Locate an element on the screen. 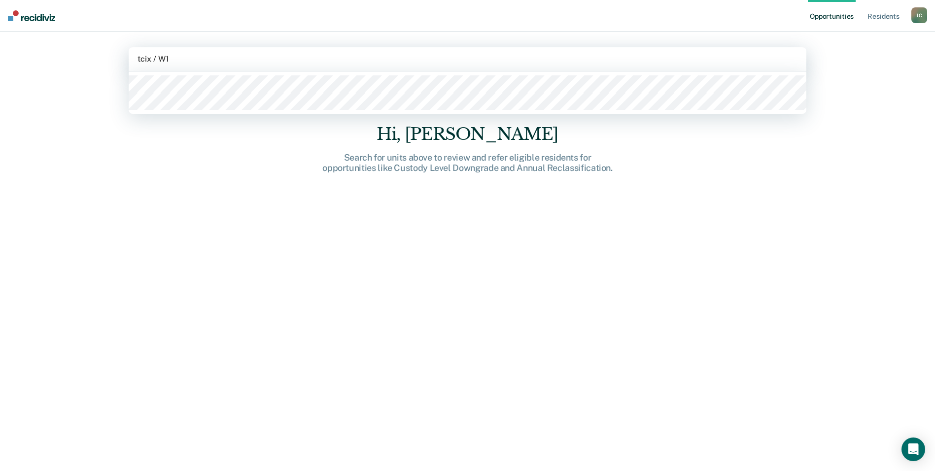 The height and width of the screenshot is (471, 935). div: Open Intercom Messenger is located at coordinates (914, 450).